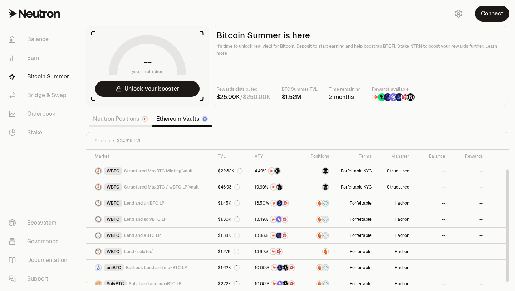 This screenshot has width=515, height=291. What do you see at coordinates (277, 267) in the screenshot?
I see `button: NTRNBedrock DiamondsStructured PointsMars Fragments` at bounding box center [277, 267].